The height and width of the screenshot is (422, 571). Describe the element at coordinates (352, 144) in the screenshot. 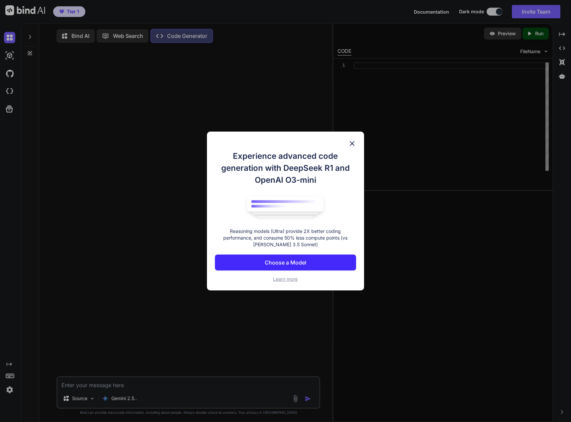

I see `img: close` at that location.